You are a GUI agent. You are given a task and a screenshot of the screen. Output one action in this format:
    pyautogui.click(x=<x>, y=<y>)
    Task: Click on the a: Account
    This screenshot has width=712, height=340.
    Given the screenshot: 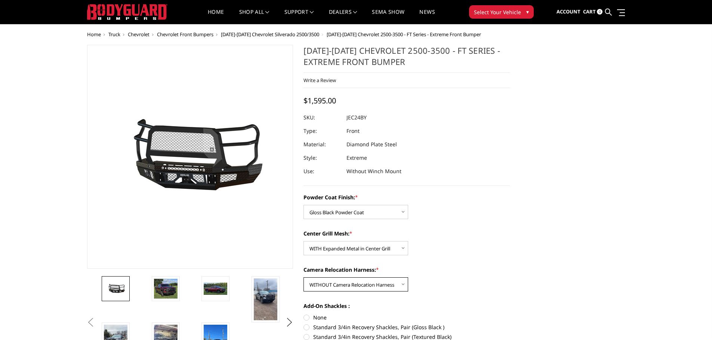 What is the action you would take?
    pyautogui.click(x=568, y=12)
    